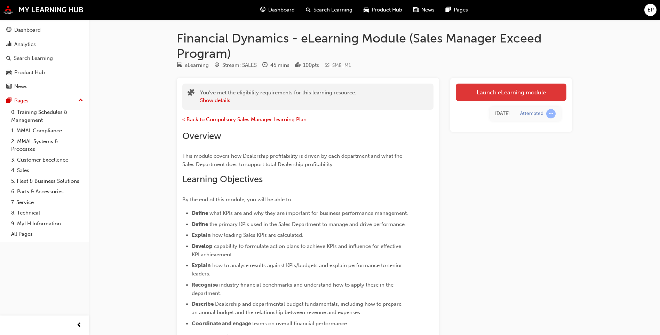 Image resolution: width=660 pixels, height=335 pixels. I want to click on span: Dashboard, so click(281, 10).